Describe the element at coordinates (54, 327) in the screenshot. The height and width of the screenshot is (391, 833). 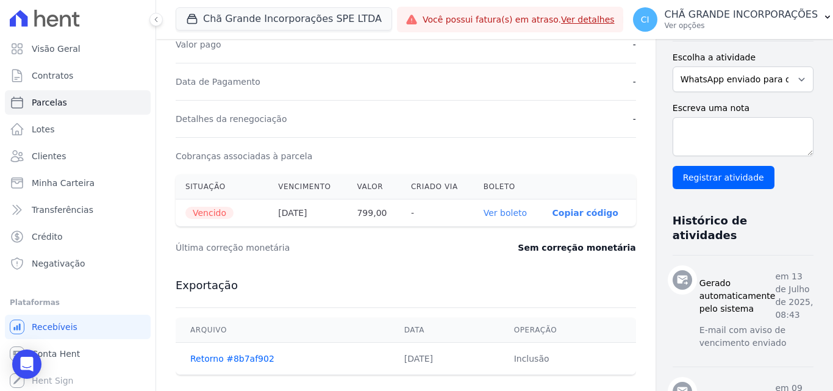
I see `span: Recebíveis` at that location.